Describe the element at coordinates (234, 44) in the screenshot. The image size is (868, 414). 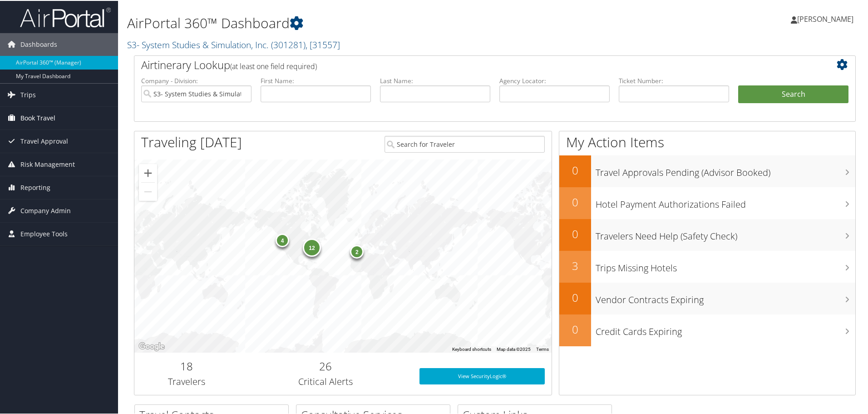
I see `a: S3- System Studies & Simulation, Inc.` at that location.